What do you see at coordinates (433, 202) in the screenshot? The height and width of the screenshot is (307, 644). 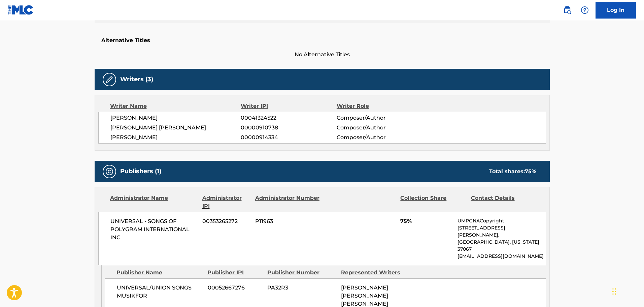 I see `div: Collection Share` at bounding box center [433, 202].